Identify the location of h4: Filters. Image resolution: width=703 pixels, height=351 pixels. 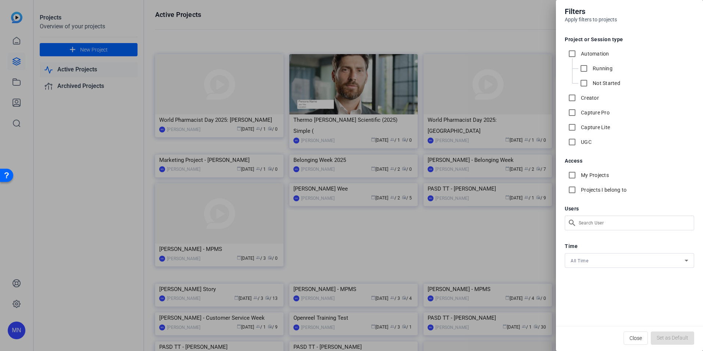
(629, 11).